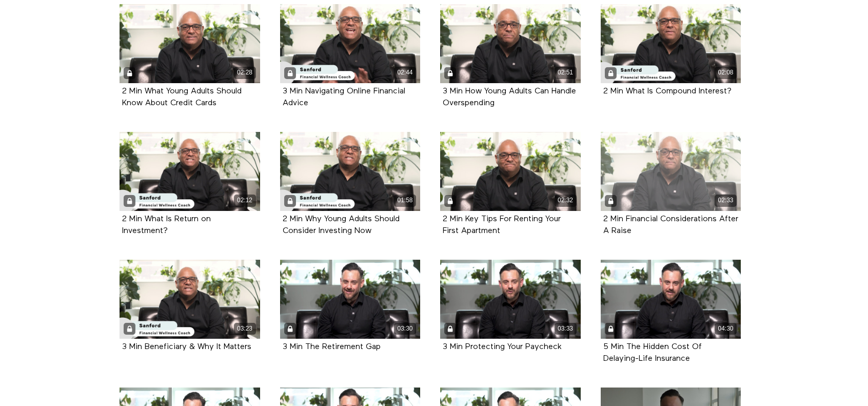 The height and width of the screenshot is (406, 868). Describe the element at coordinates (671, 225) in the screenshot. I see `strong: 2 Min Financial Considerations After A Raise` at that location.